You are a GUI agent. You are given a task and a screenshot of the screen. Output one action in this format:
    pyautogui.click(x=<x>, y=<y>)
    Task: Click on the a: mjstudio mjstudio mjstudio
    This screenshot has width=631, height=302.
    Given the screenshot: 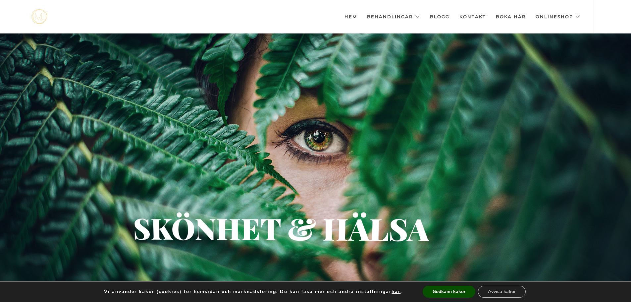 What is the action you would take?
    pyautogui.click(x=39, y=17)
    